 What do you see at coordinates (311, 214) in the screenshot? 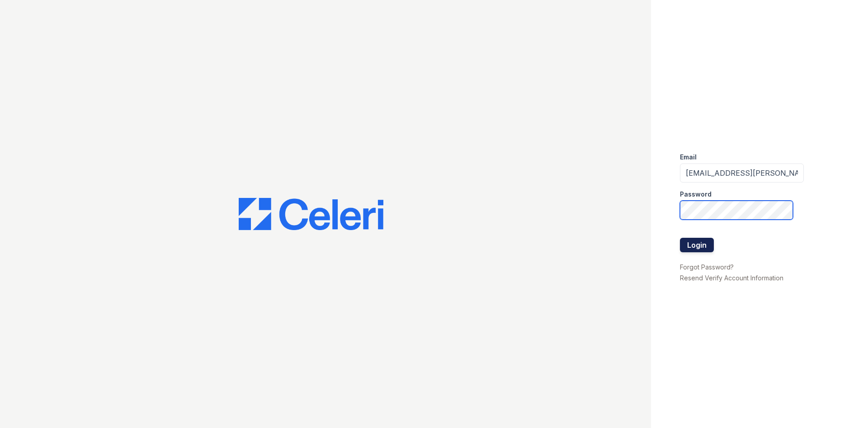
I see `img: CE_Logo_Blue-a8612792a0a2168367f1c8372b55b34899dd931a85d93a1a3d3e32e68fde9ad4.png` at bounding box center [311, 214].